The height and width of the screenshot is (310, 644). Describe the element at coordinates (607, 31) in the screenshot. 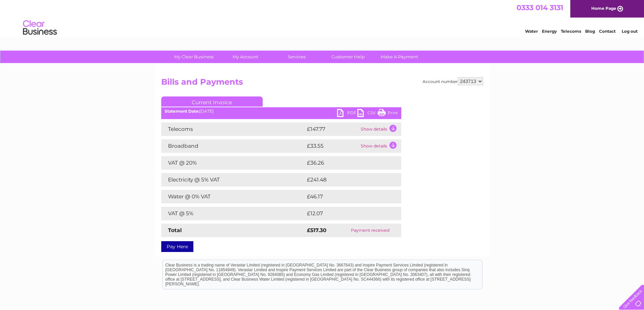

I see `a: Contact` at that location.